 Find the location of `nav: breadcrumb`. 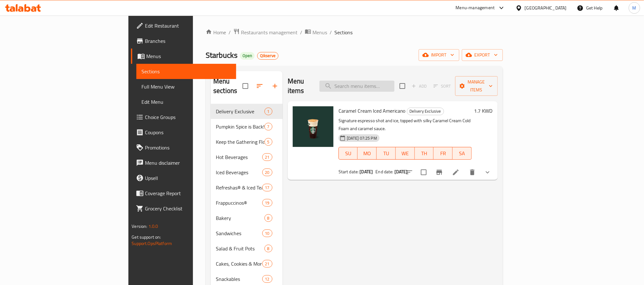

nav: breadcrumb is located at coordinates (354, 33).